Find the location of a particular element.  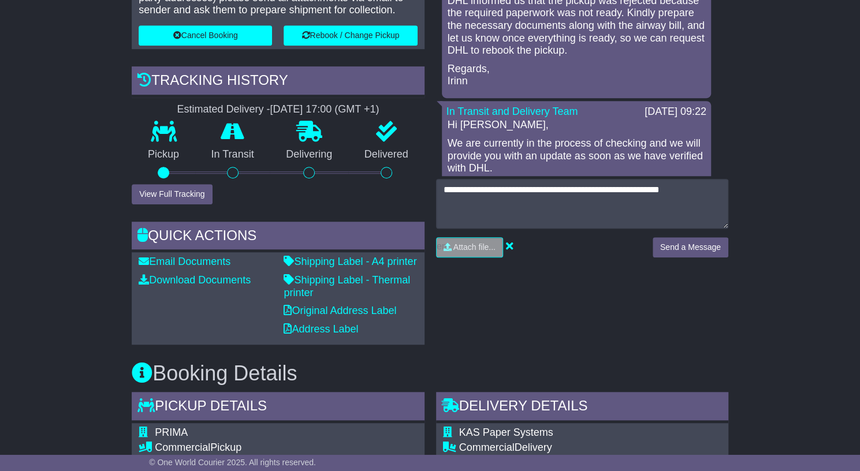

p: Pickup is located at coordinates (163, 155).